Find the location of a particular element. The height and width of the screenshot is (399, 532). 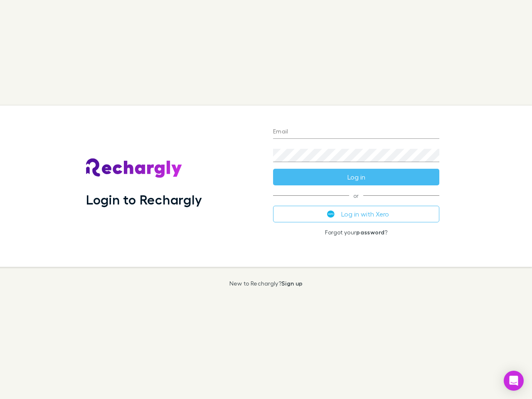

button: Log in with Xero is located at coordinates (356, 214).